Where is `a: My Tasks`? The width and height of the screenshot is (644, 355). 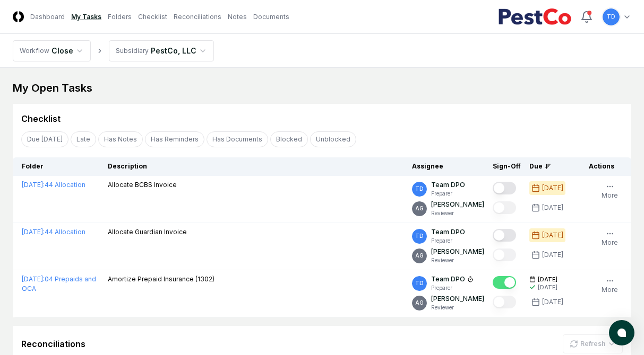 a: My Tasks is located at coordinates (86, 17).